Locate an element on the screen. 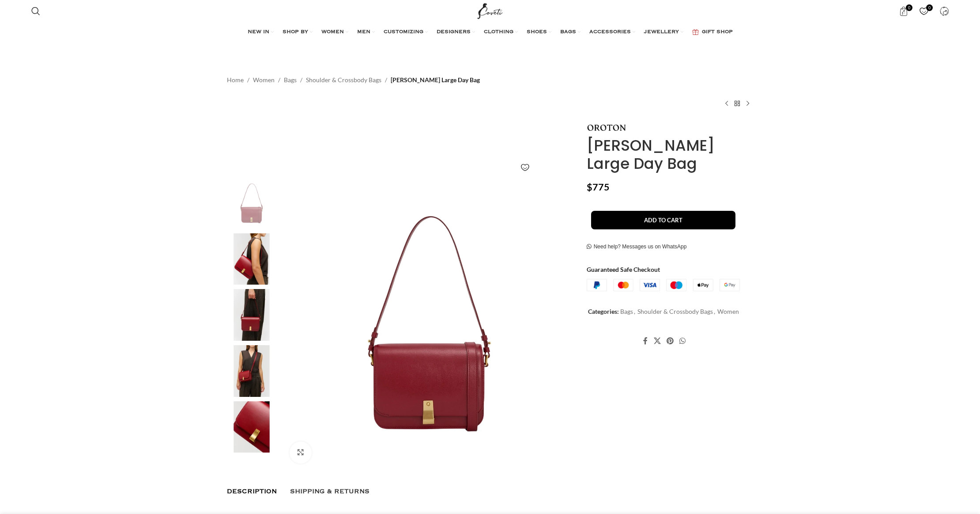 Image resolution: width=980 pixels, height=514 pixels. a: DESIGNERS is located at coordinates (455, 32).